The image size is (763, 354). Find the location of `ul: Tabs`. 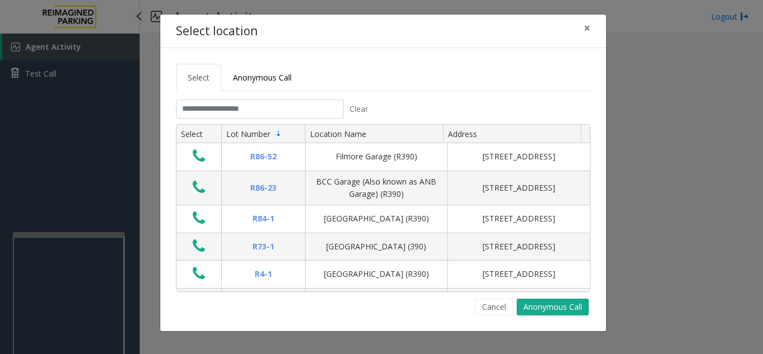

ul: Tabs is located at coordinates (383, 77).